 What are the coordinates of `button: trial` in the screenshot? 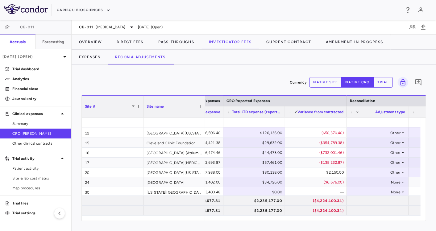 It's located at (383, 82).